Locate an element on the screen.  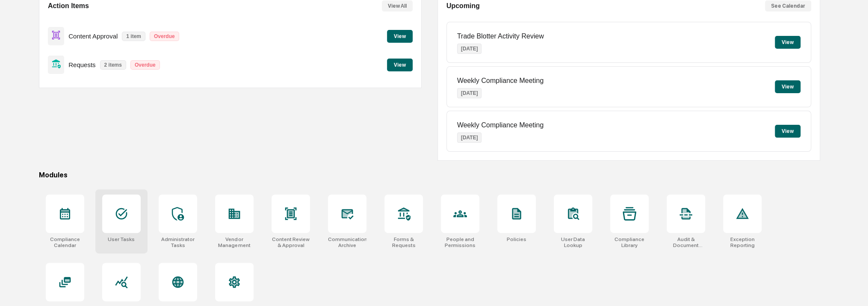
button: See Calendar is located at coordinates (788, 6).